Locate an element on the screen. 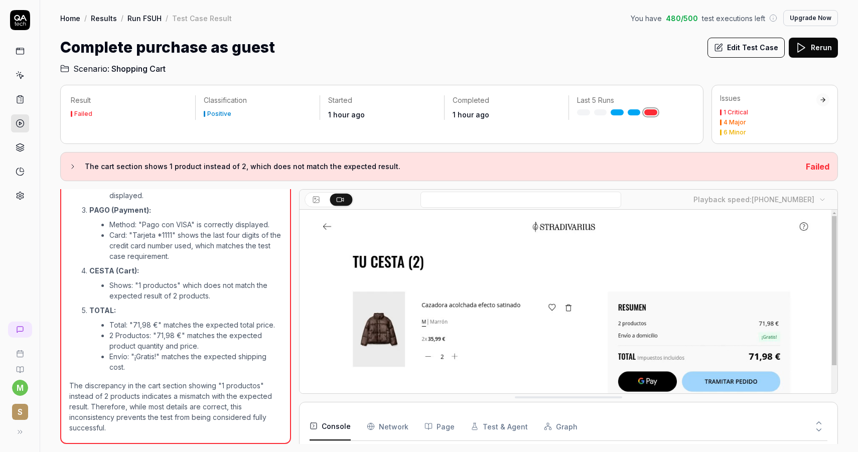 The width and height of the screenshot is (858, 452). button: S is located at coordinates (20, 409).